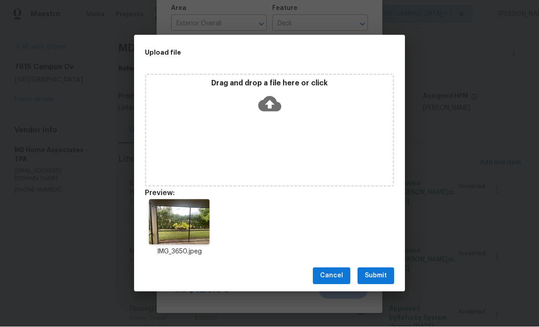  I want to click on h2: Upload file, so click(249, 53).